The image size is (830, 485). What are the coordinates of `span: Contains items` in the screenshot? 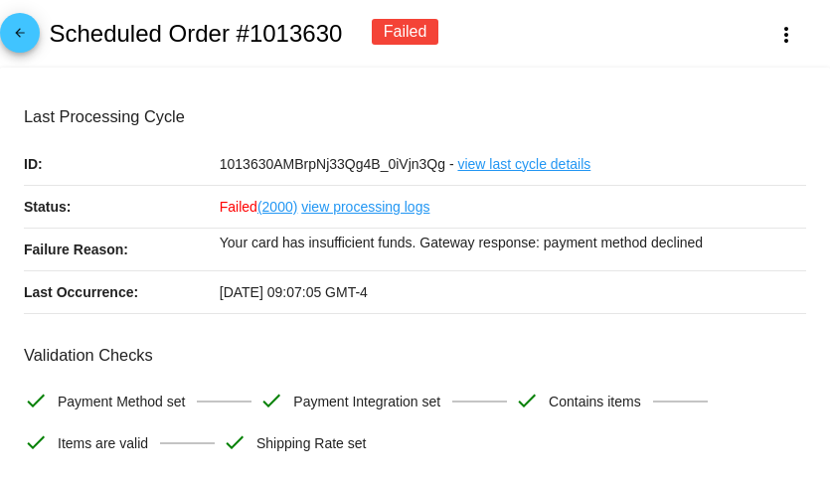 It's located at (594, 401).